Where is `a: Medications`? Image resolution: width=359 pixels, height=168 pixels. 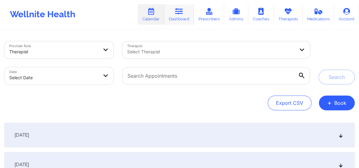 a: Medications is located at coordinates (318, 15).